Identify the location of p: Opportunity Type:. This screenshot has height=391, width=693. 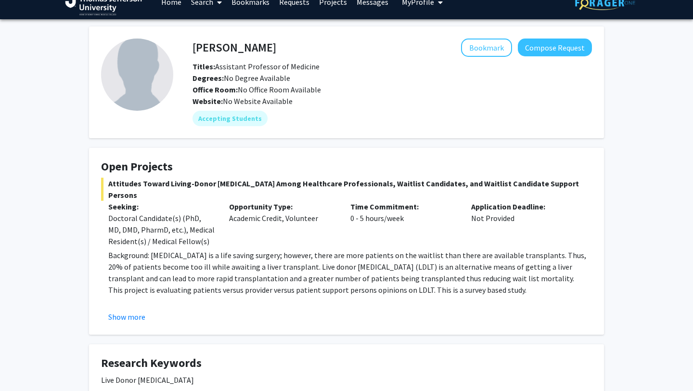
(282, 206).